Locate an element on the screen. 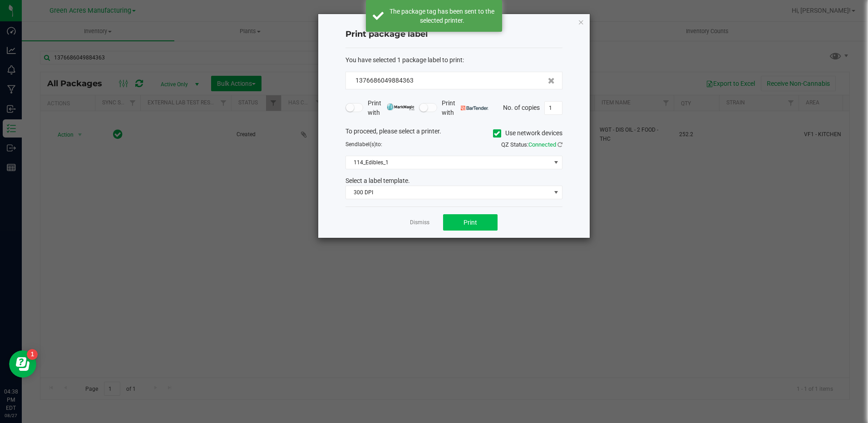 The height and width of the screenshot is (423, 868). a: Dismiss is located at coordinates (419, 222).